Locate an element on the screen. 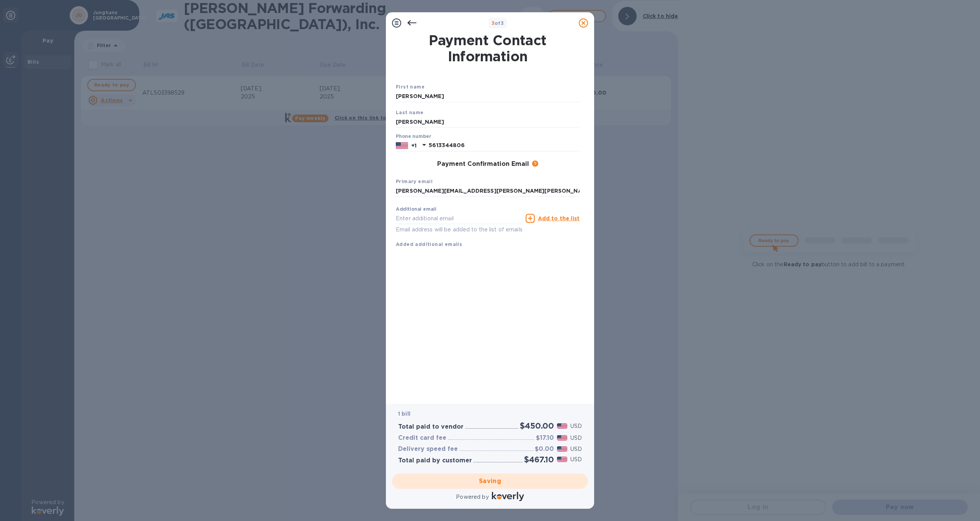 This screenshot has height=521, width=980. h3: $17.10 is located at coordinates (545, 438).